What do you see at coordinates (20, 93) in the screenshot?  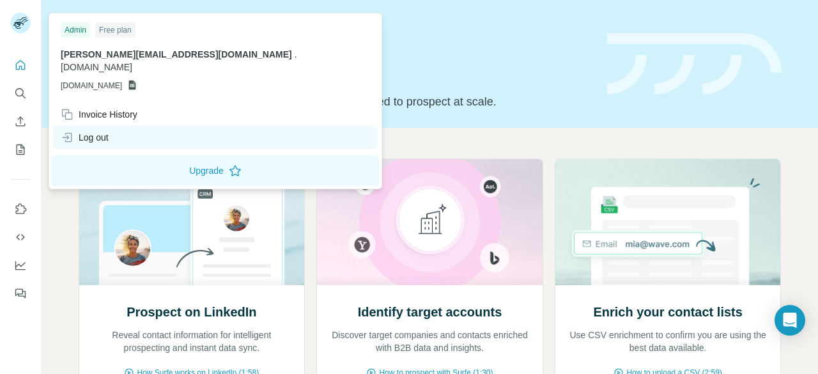 I see `button: Search` at bounding box center [20, 93].